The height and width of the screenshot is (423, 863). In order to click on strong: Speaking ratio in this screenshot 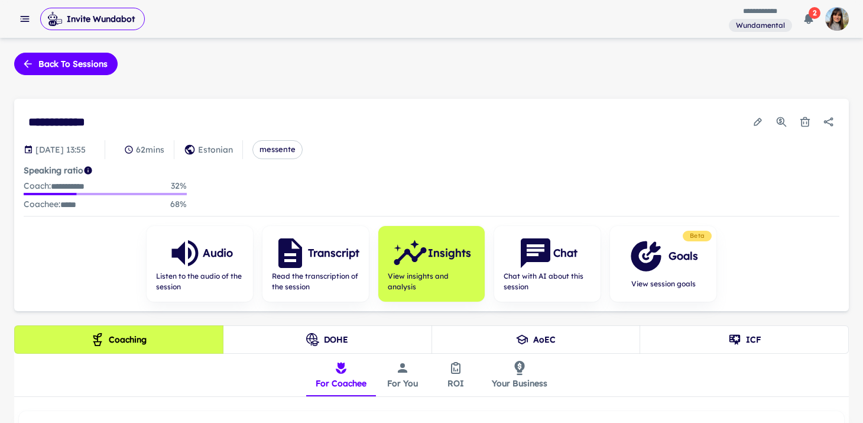, I will do `click(53, 170)`.